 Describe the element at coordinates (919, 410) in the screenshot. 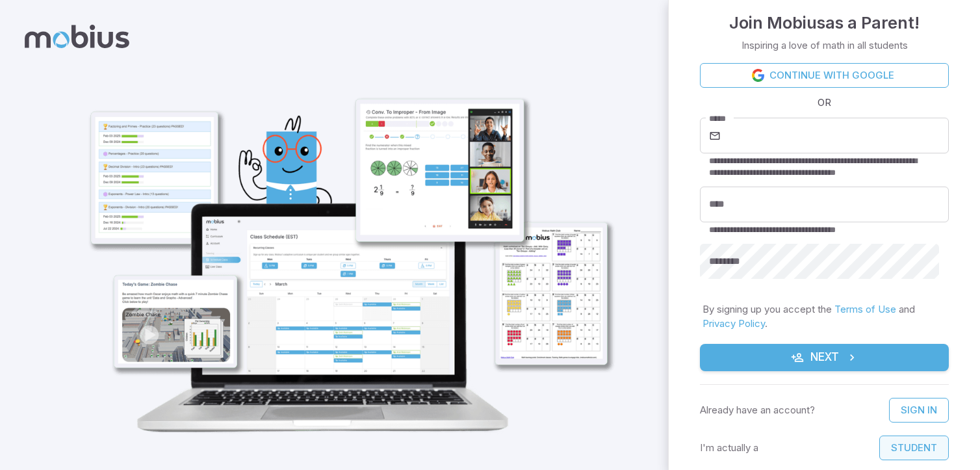

I see `a: Sign In` at that location.